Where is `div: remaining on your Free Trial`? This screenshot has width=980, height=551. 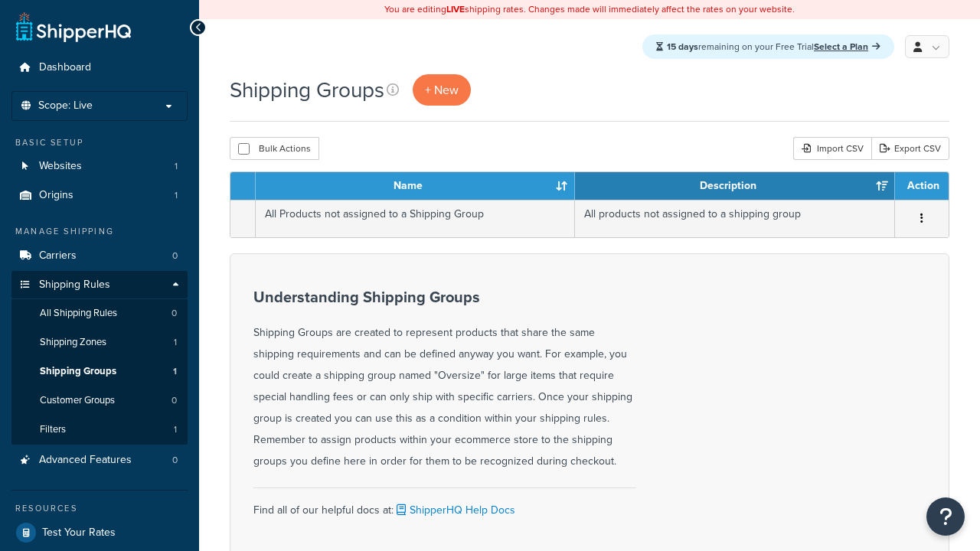 div: remaining on your Free Trial is located at coordinates (768, 47).